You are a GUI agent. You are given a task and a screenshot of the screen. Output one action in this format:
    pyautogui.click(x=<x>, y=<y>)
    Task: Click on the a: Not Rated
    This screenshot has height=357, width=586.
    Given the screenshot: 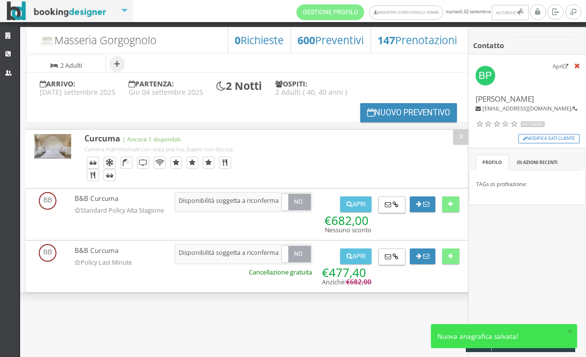 What is the action you would take?
    pyautogui.click(x=510, y=124)
    